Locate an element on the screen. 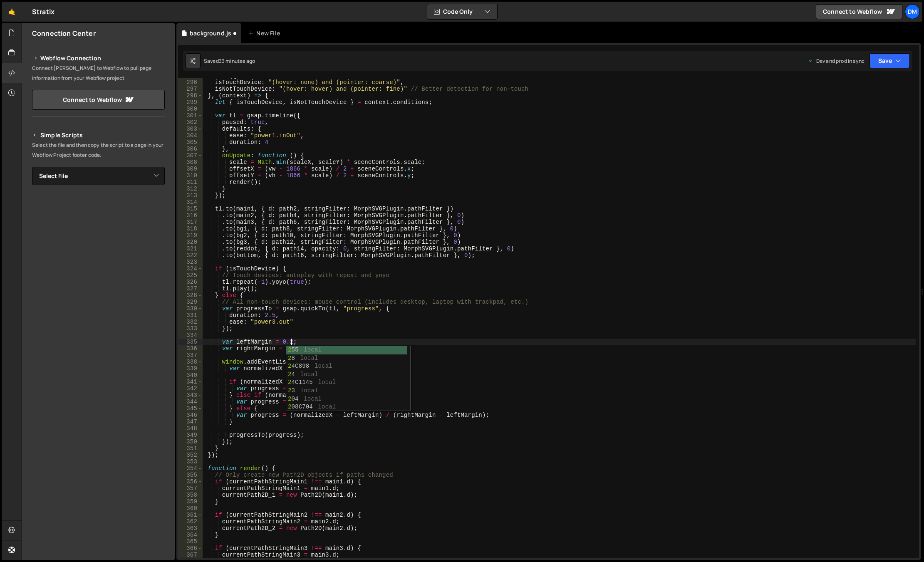 This screenshot has width=924, height=562. div: 331 is located at coordinates (191, 315).